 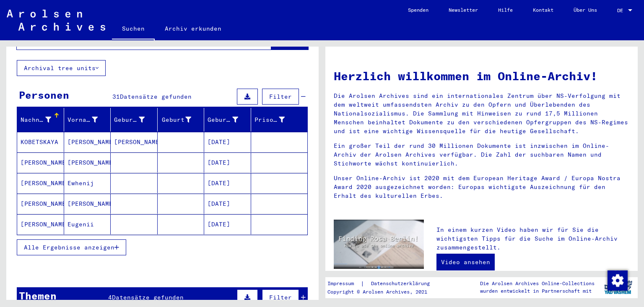 I want to click on a: Suchen, so click(x=133, y=29).